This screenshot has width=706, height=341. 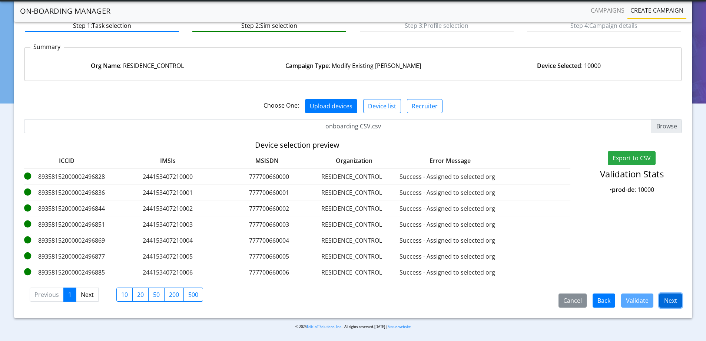 I want to click on btn: Step 2: Sim selection, so click(x=269, y=25).